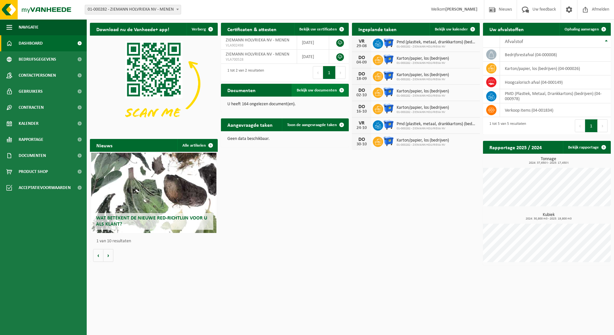 Image resolution: width=614 pixels, height=335 pixels. What do you see at coordinates (555, 55) in the screenshot?
I see `td: bedrijfsrestafval (04-000008)` at bounding box center [555, 55].